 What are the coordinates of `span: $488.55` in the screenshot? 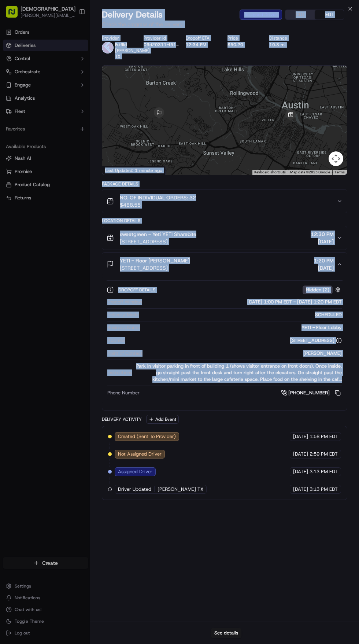 It's located at (158, 205).